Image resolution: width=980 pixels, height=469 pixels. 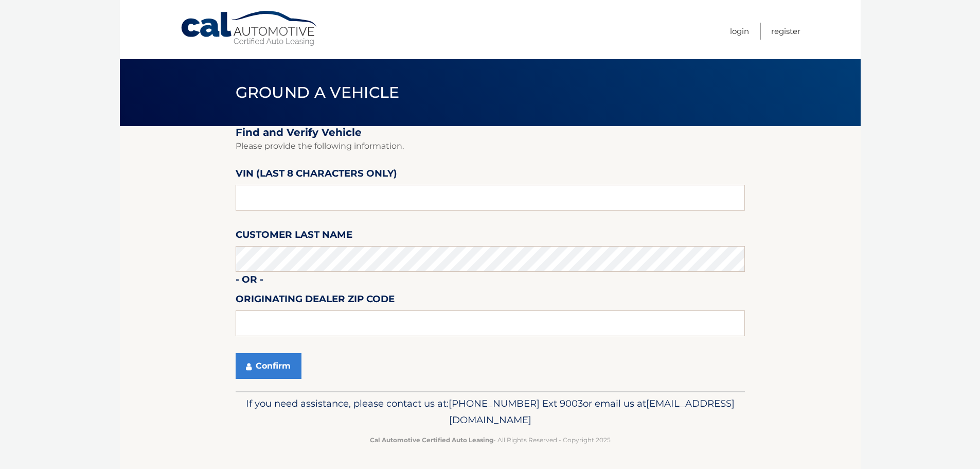 I want to click on p: Please provide the following information., so click(x=490, y=146).